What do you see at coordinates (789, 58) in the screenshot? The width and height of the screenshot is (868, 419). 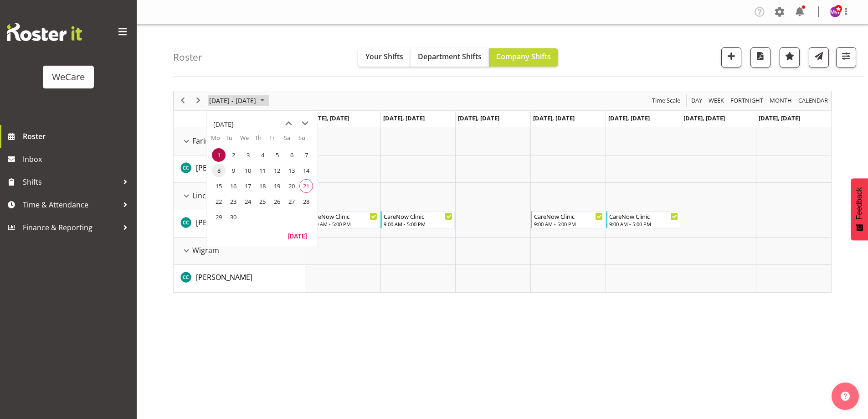 I see `button: Highlight an important date within the roster.` at bounding box center [789, 58].